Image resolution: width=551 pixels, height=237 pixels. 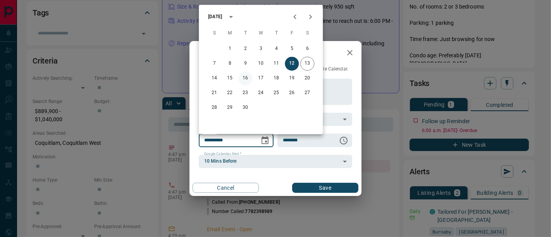 What do you see at coordinates (292, 34) in the screenshot?
I see `span: Friday` at bounding box center [292, 34].